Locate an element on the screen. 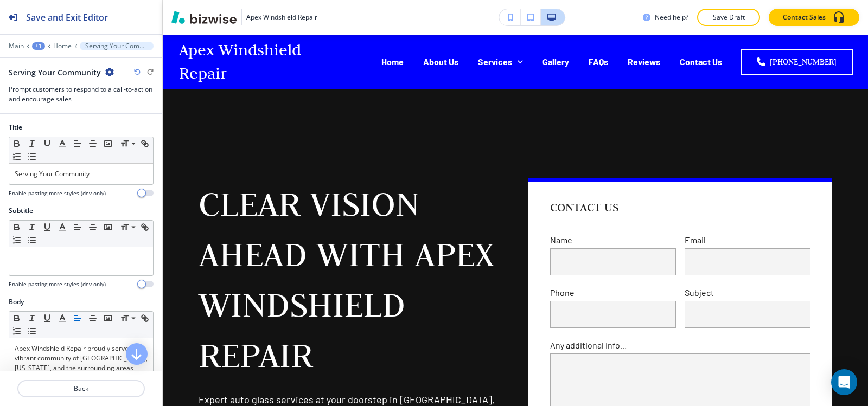 The width and height of the screenshot is (868, 406). h3: Apex Windshield Repair is located at coordinates (281, 17).